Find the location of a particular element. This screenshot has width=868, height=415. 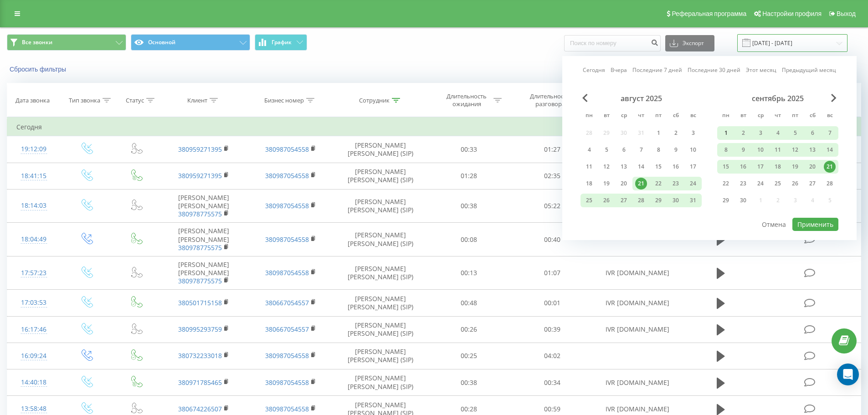

td: 05:22 is located at coordinates (552, 206).